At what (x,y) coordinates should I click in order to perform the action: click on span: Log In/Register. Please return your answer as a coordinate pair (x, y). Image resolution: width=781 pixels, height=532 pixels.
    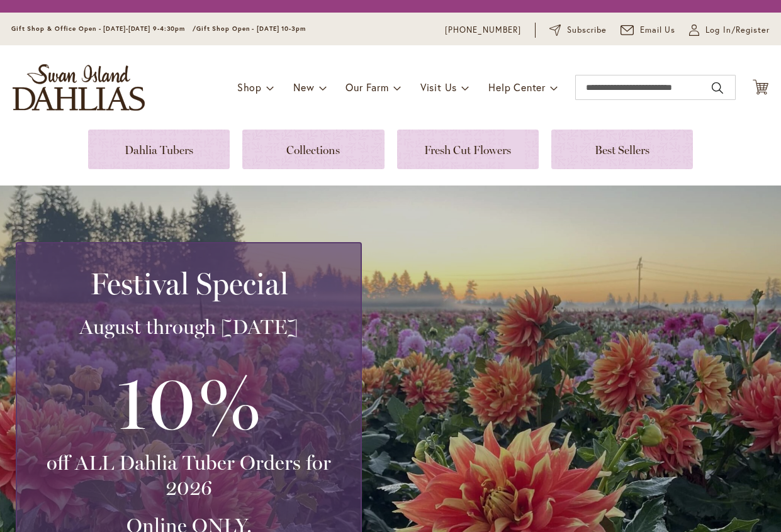
    Looking at the image, I should click on (737, 30).